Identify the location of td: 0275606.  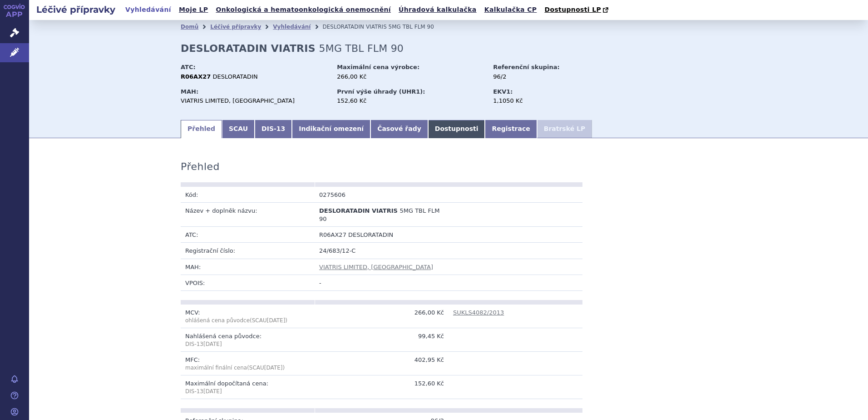
(382, 194).